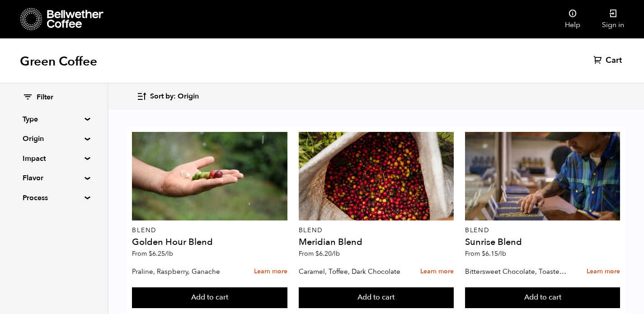  I want to click on bdi: 6.15, so click(494, 253).